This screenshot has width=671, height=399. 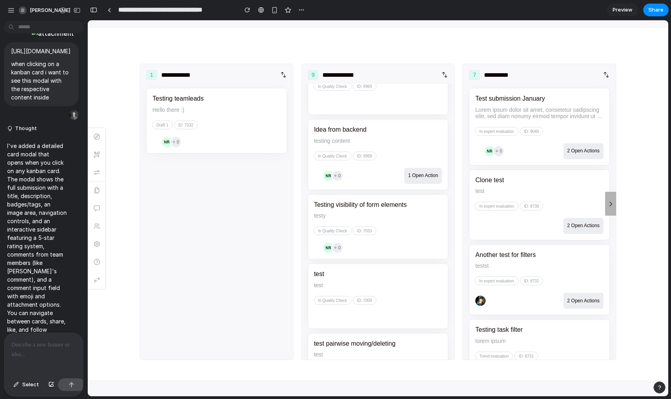 What do you see at coordinates (129, 100) in the screenshot?
I see `suggestion-card: Testing teamleadsHello there :)Draft 1ID: 7032+ 0` at bounding box center [129, 100].